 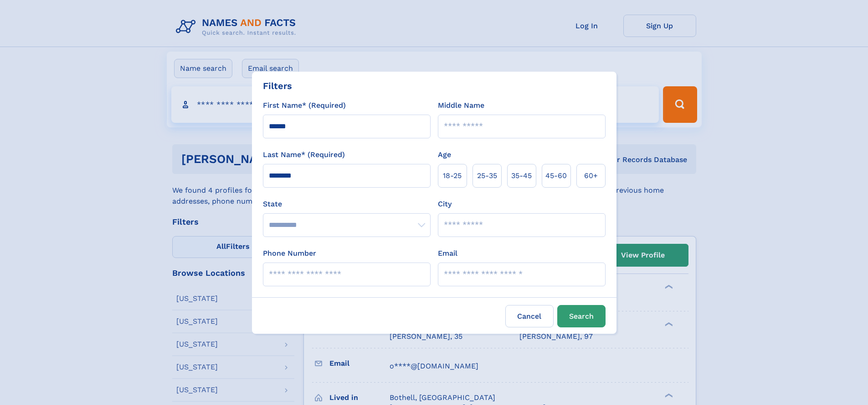 What do you see at coordinates (529, 316) in the screenshot?
I see `label: Cancel` at bounding box center [529, 316].